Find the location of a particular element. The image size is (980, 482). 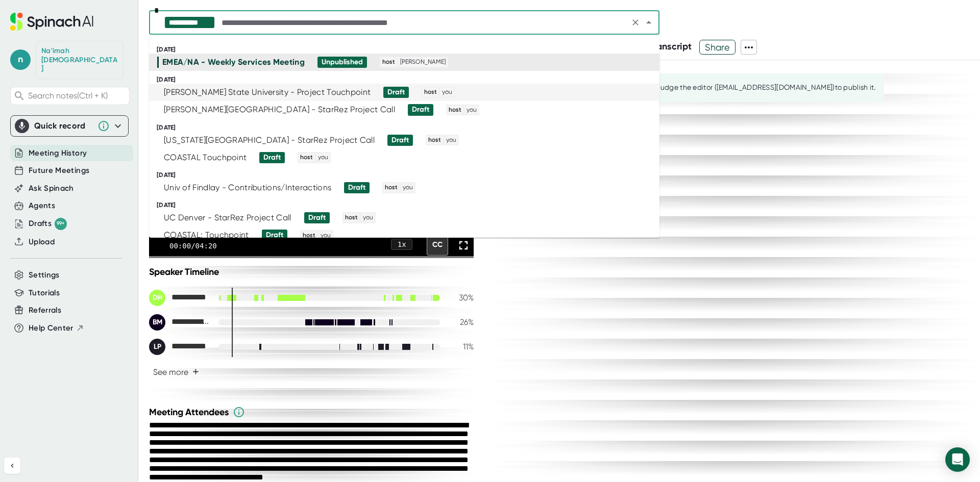

div: Deborah Ham is located at coordinates (180, 298).